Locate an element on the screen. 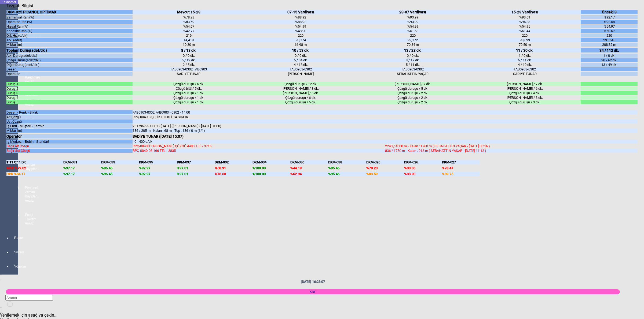 The width and height of the screenshot is (644, 319). div: 6 / 34 dk. is located at coordinates (300, 60).